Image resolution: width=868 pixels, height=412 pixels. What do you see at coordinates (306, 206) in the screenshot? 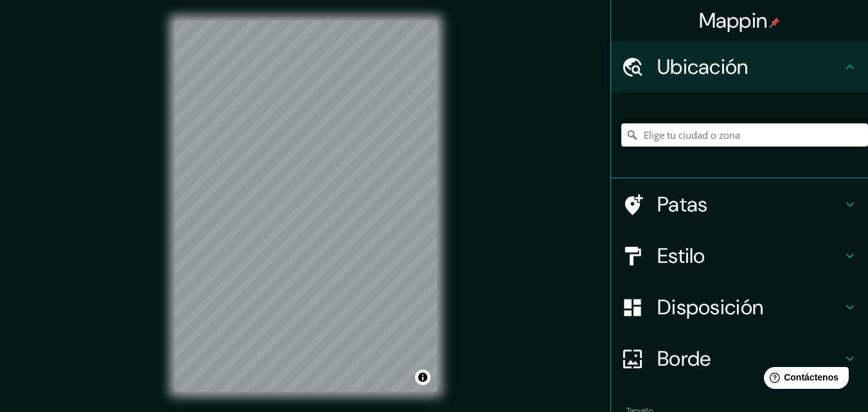
I see `canvas: Mapa` at bounding box center [306, 206].